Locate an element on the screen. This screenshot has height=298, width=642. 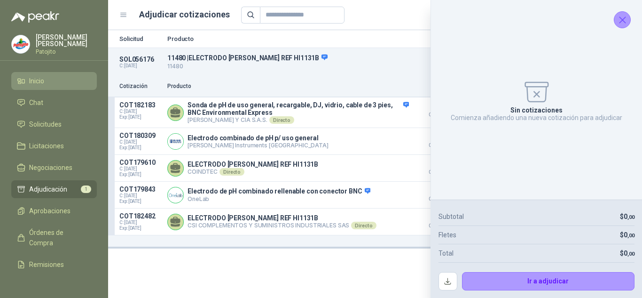
p: COT182482 is located at coordinates (141, 216).